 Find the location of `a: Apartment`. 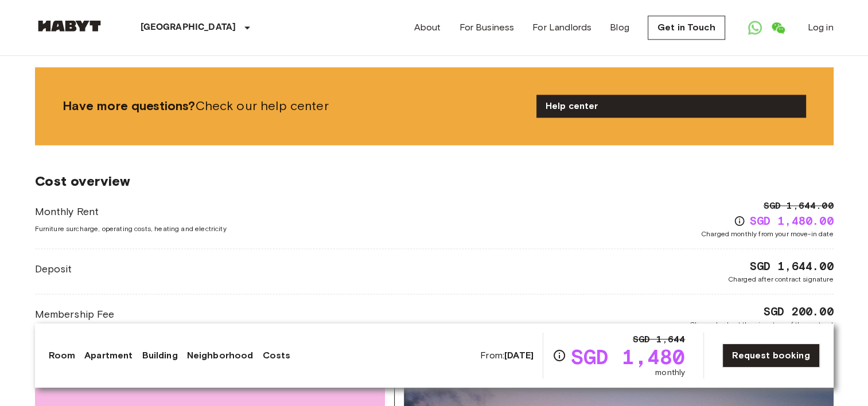

a: Apartment is located at coordinates (109, 356).